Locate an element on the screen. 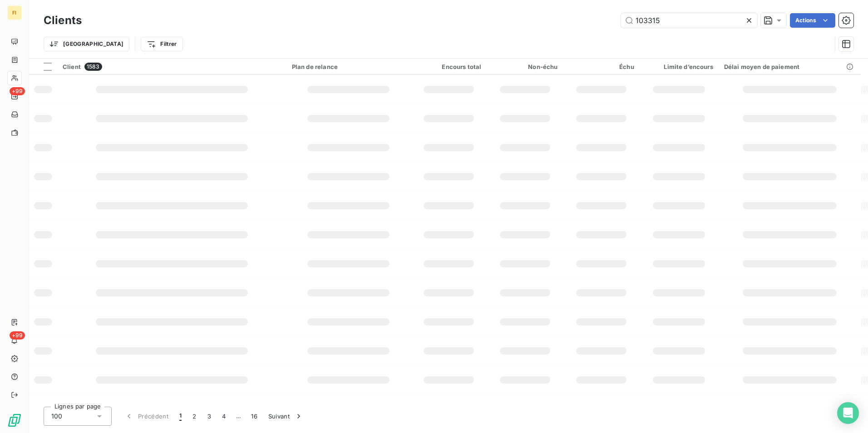 The image size is (868, 433). button: Actions is located at coordinates (812, 20).